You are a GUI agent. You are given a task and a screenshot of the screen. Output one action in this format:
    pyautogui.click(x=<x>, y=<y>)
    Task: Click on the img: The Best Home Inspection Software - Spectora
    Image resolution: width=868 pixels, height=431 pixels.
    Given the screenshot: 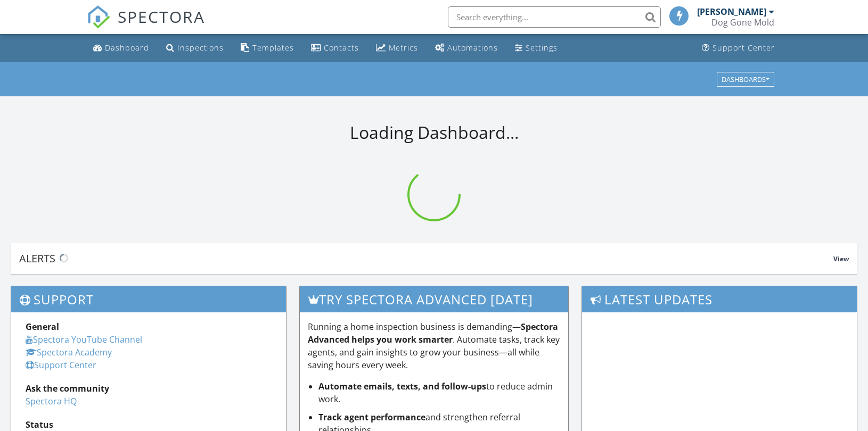 What is the action you would take?
    pyautogui.click(x=99, y=17)
    